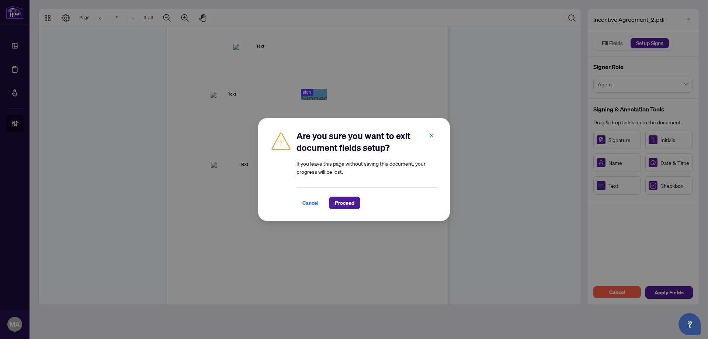 The width and height of the screenshot is (708, 339). I want to click on h2: Are you sure you want to exit document fields setup?, so click(367, 142).